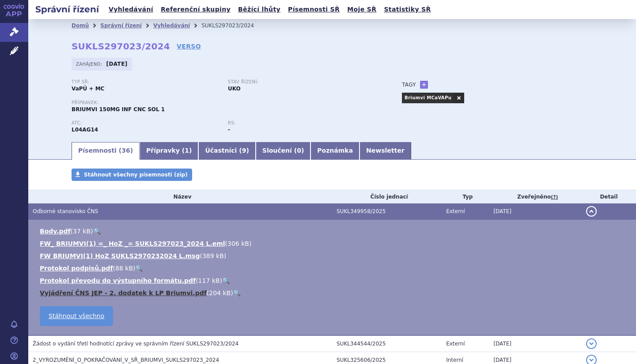  Describe the element at coordinates (228, 103) in the screenshot. I see `p: Přípravek:` at that location.